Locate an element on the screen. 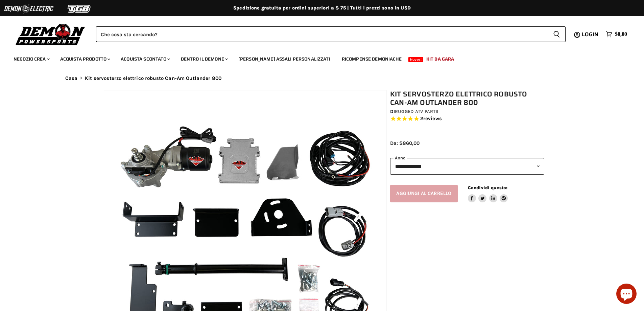 The width and height of the screenshot is (644, 311). button: Ricerca is located at coordinates (557, 34).